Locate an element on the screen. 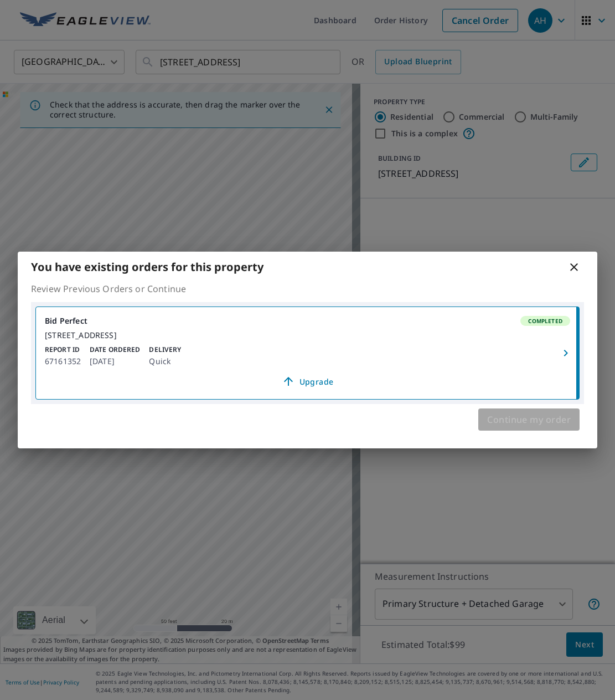  p: Quick is located at coordinates (165, 361).